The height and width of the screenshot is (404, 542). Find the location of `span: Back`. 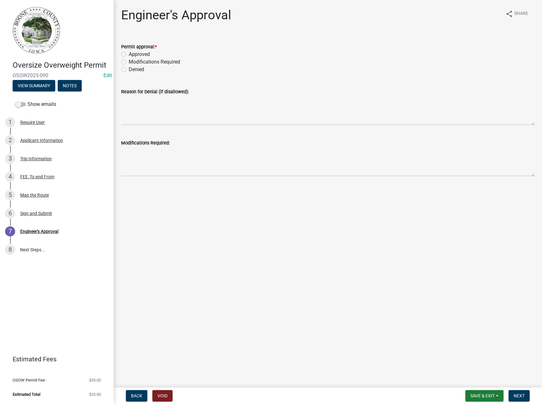

span: Back is located at coordinates (137, 395).